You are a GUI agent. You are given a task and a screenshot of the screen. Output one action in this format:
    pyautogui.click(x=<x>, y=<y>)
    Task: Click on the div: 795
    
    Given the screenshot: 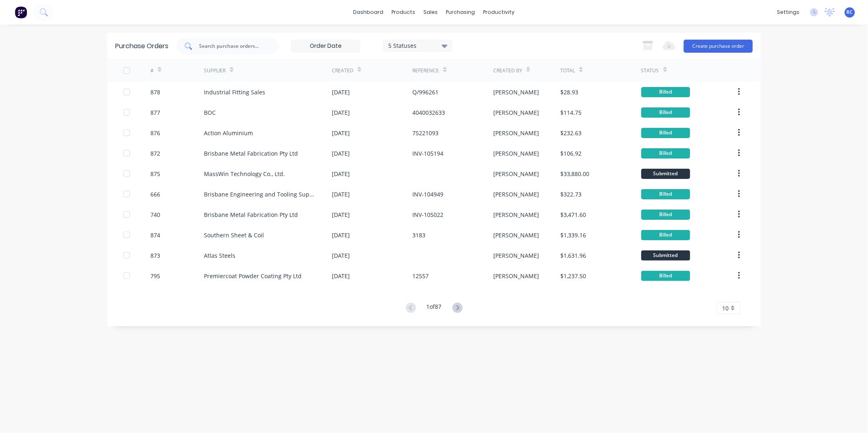 What is the action you would take?
    pyautogui.click(x=155, y=275)
    